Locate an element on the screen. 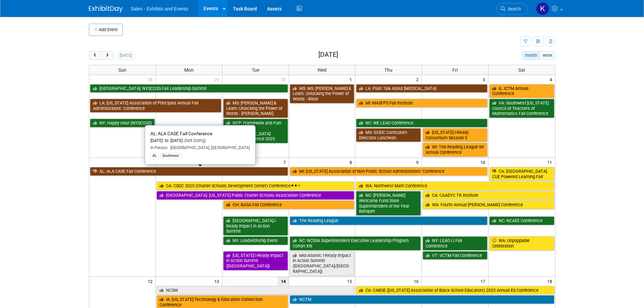 The width and height of the screenshot is (644, 308). span: 3 is located at coordinates (485, 79).